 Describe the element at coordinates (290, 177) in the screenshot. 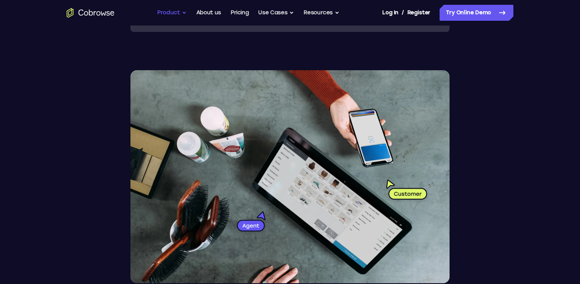

I see `img: Co-browsing for retail` at that location.